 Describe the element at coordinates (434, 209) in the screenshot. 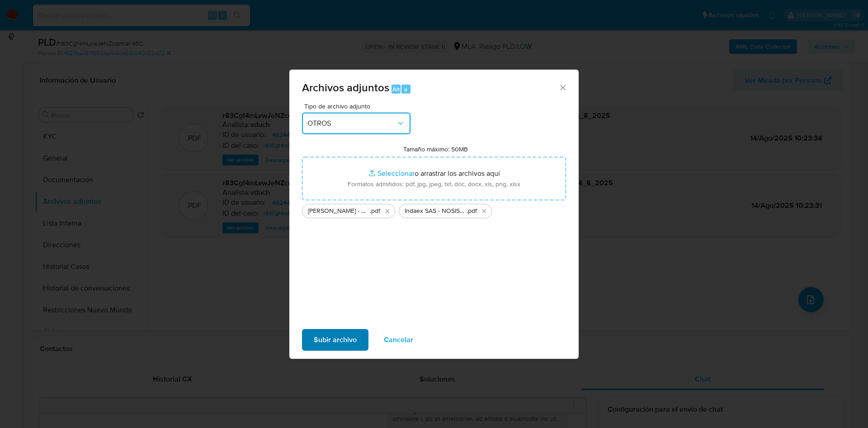

I see `ul: Archivos seleccionados` at that location.